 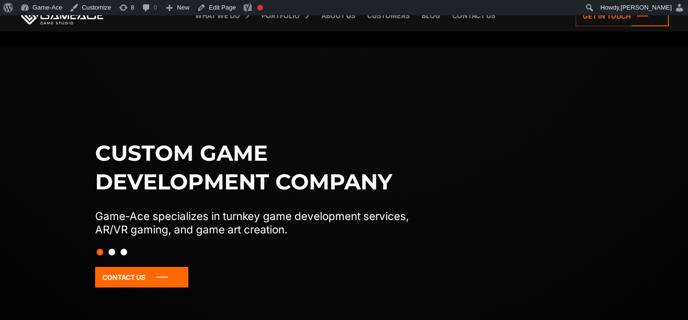 I want to click on h1: Custom game development company, so click(x=262, y=167).